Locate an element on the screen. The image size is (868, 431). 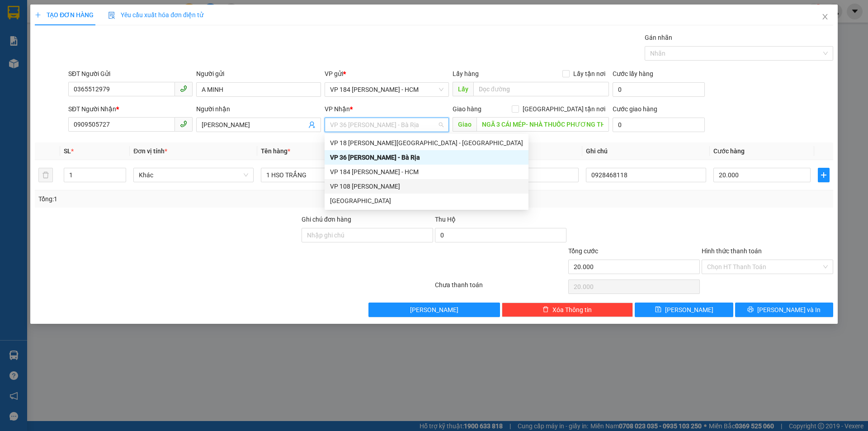
span: Tên hàng is located at coordinates (275, 151).